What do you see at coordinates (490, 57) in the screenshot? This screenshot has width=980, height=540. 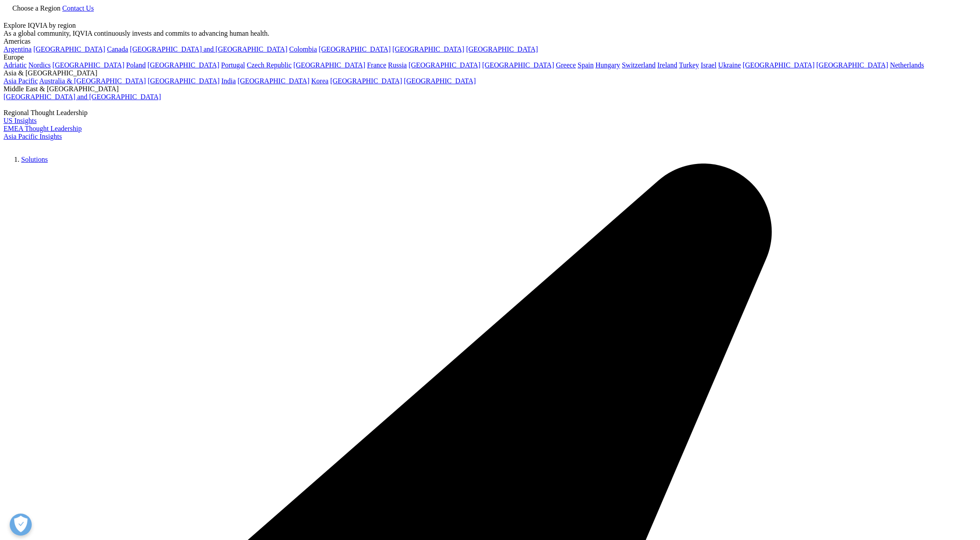 I see `div: Europe` at bounding box center [490, 57].